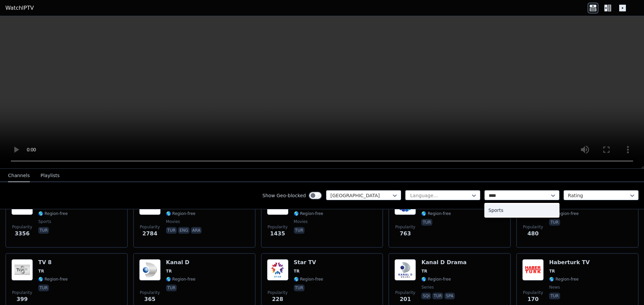 The width and height of the screenshot is (644, 305). I want to click on h6: Kanal D Drama, so click(444, 262).